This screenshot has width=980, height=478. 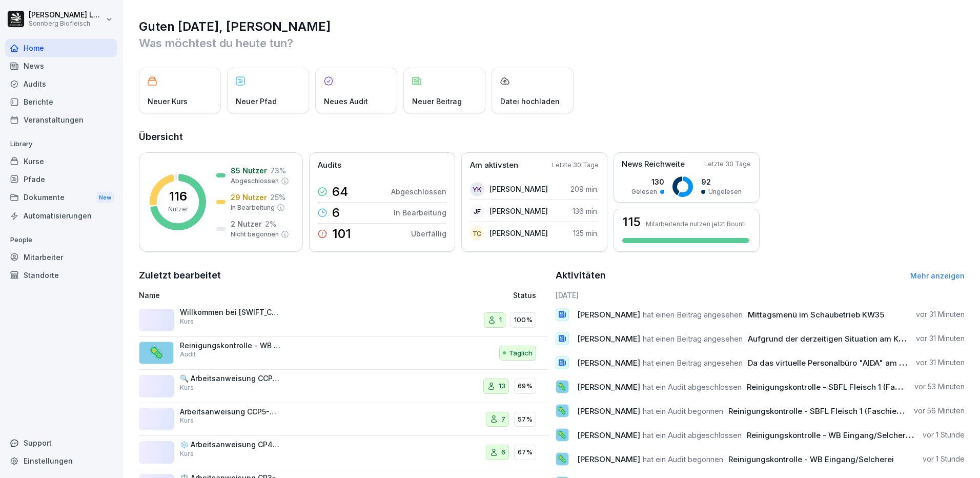 What do you see at coordinates (525, 386) in the screenshot?
I see `p: 69%` at bounding box center [525, 386].